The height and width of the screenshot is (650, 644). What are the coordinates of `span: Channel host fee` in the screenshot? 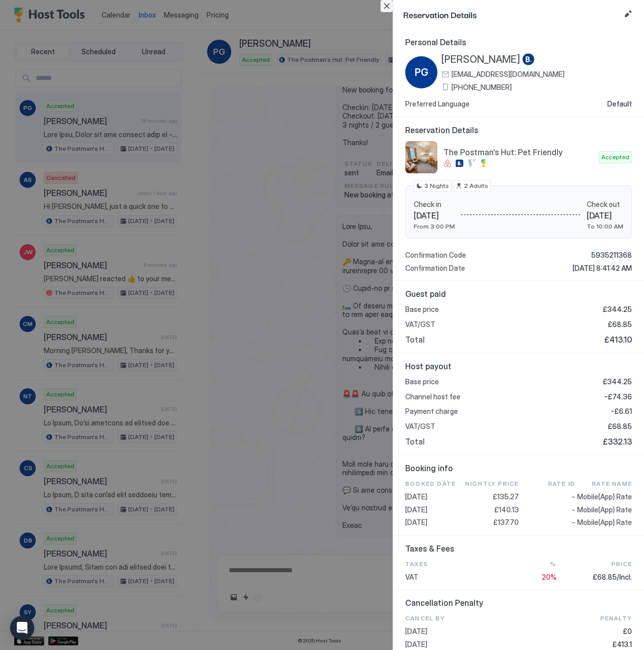 It's located at (433, 397).